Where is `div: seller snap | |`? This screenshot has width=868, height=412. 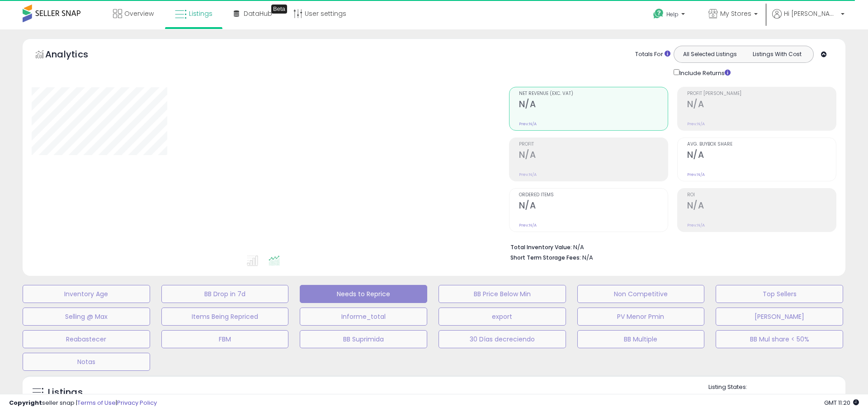 div: seller snap | | is located at coordinates (83, 403).